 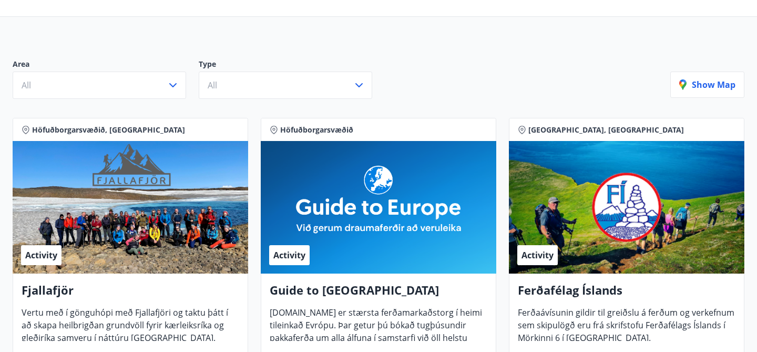 I want to click on h4: Ferðafélag Íslands, so click(x=627, y=294).